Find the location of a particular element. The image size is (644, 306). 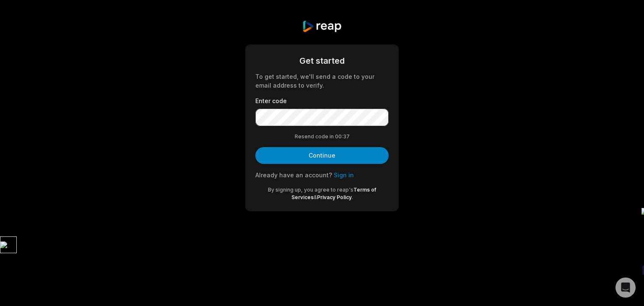

a: Sign in is located at coordinates (344, 175).